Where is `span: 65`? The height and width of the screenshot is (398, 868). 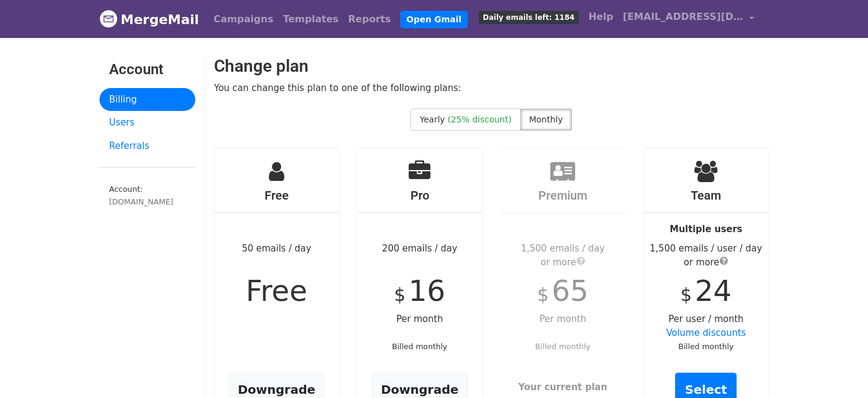 span: 65 is located at coordinates (569, 291).